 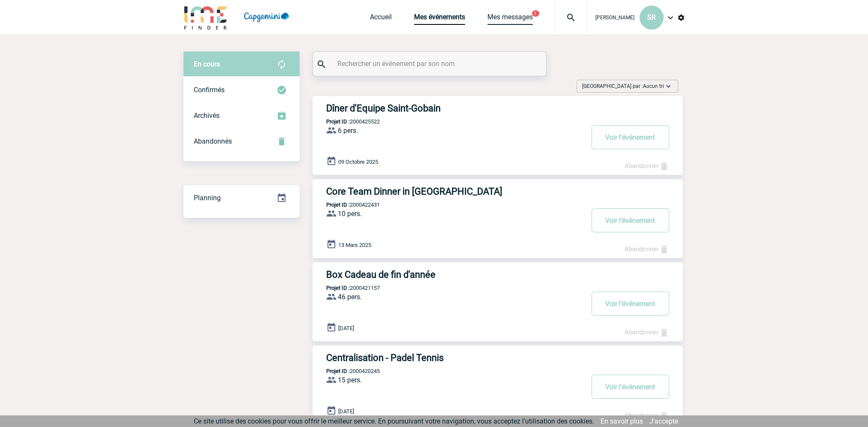 What do you see at coordinates (346, 205) in the screenshot?
I see `p: 2000422431` at bounding box center [346, 205].